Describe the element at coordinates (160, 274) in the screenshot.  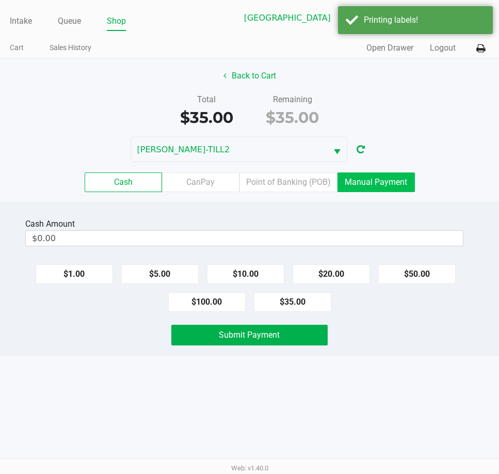
I see `button: $5.00` at that location.